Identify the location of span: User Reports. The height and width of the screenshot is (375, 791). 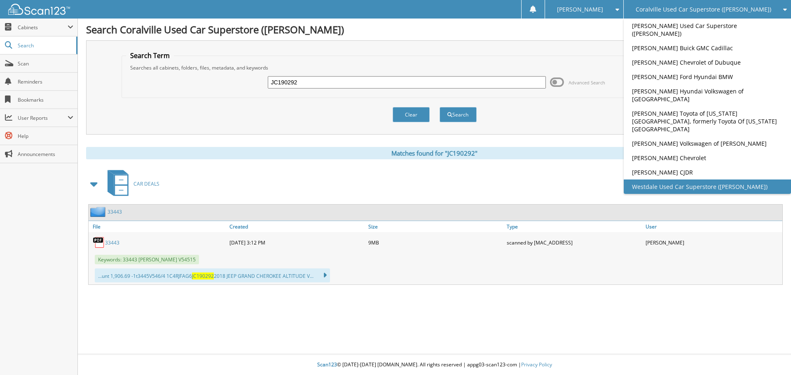
(42, 118).